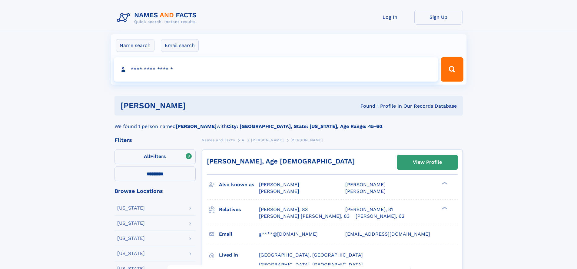  I want to click on h3: Email, so click(239, 234).